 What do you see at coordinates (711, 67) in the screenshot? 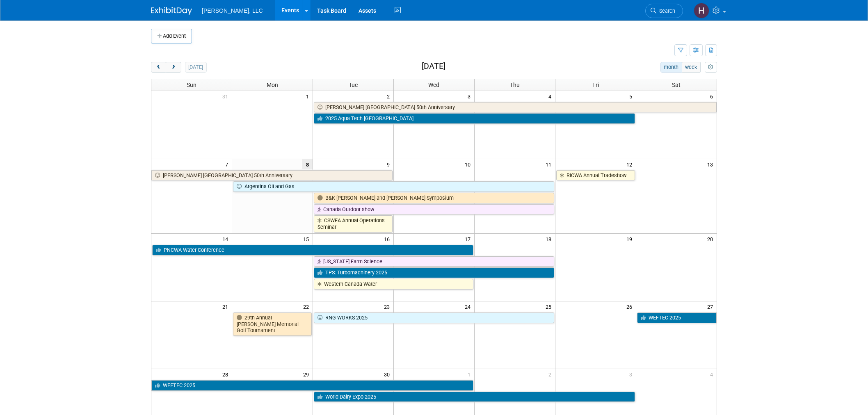
I see `button: myCustomButton` at bounding box center [711, 67].